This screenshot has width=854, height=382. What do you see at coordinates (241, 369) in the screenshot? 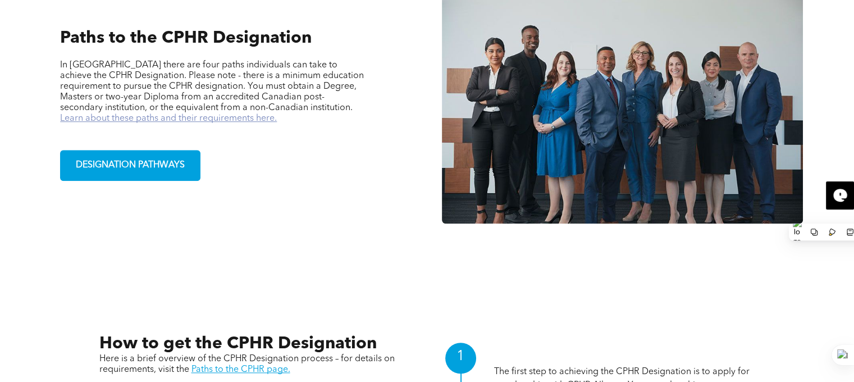
I see `a: Paths to the CPHR page.` at bounding box center [241, 369].